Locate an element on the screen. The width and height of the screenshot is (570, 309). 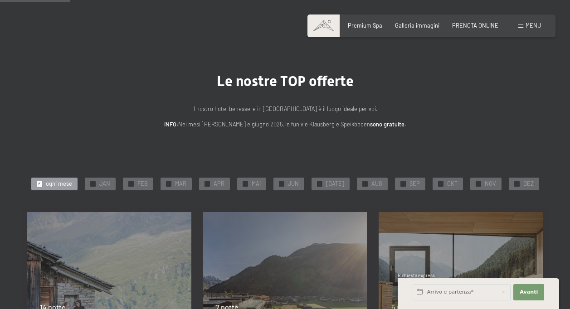
span: JAN is located at coordinates (105, 184).